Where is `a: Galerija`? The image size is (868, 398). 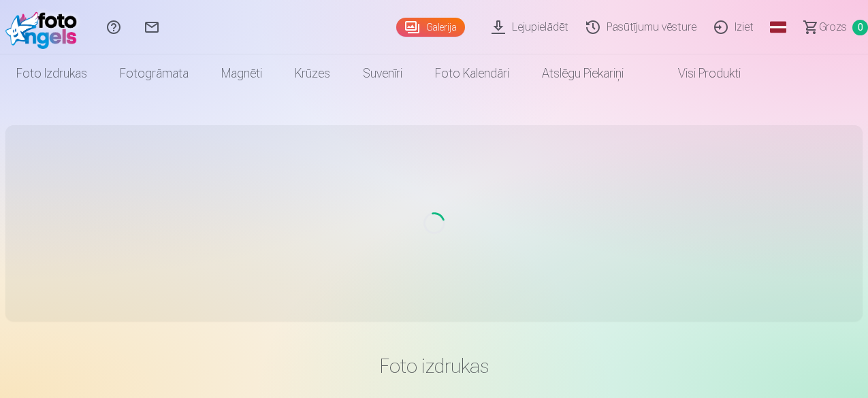 a: Galerija is located at coordinates (430, 27).